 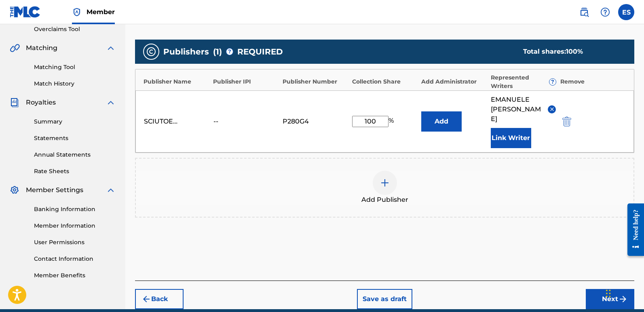 What do you see at coordinates (609, 294) in the screenshot?
I see `div: Ziehen` at bounding box center [609, 294].